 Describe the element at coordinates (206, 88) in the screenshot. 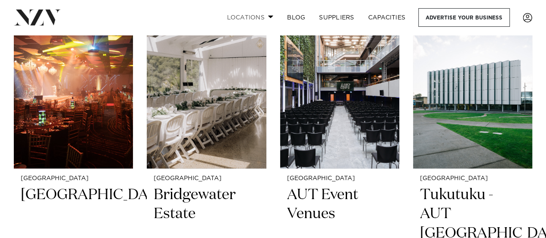

I see `img: Wedding ceremony at Bridgewater Estate` at that location.